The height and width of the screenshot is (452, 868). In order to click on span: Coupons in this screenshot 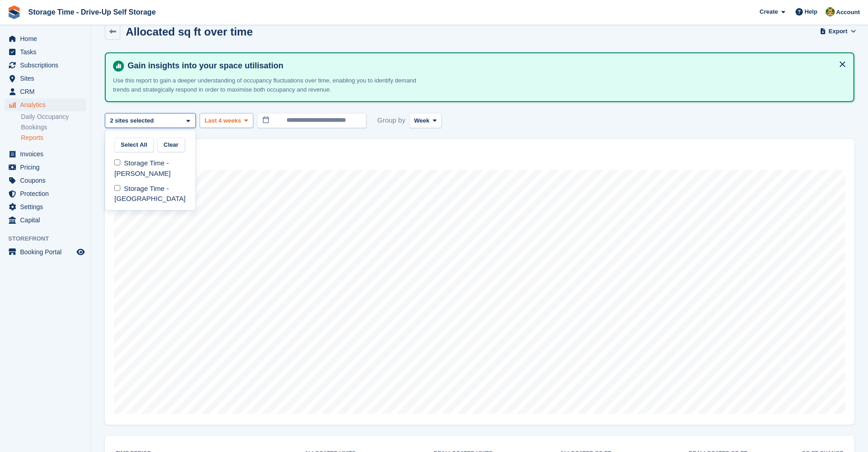, I will do `click(48, 180)`.